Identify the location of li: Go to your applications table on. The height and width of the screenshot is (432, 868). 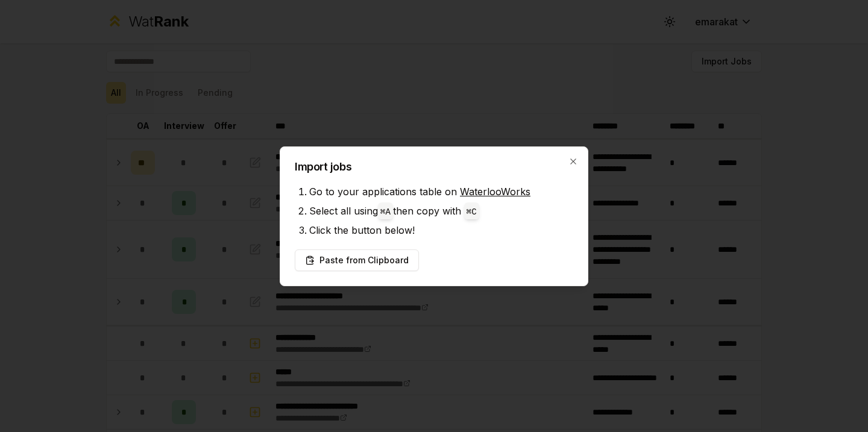
(441, 192).